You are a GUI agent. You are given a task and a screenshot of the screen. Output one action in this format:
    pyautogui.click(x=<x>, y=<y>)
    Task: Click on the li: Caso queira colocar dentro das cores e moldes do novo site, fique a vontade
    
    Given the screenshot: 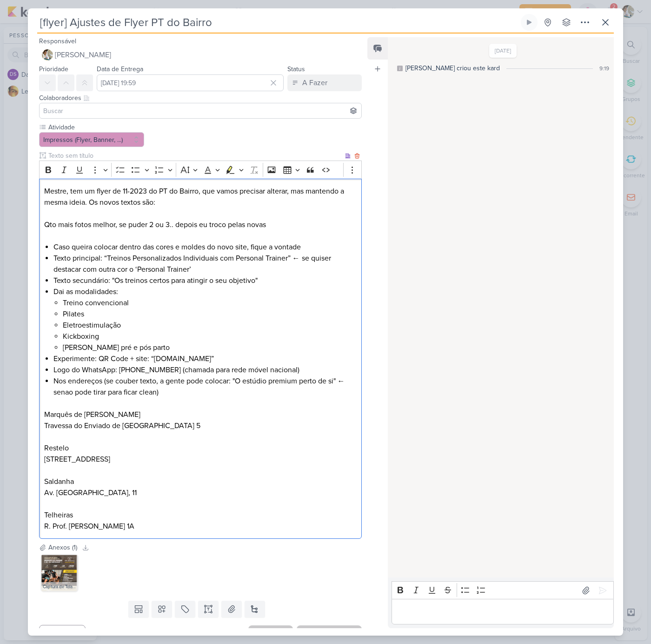 What is the action you would take?
    pyautogui.click(x=205, y=247)
    